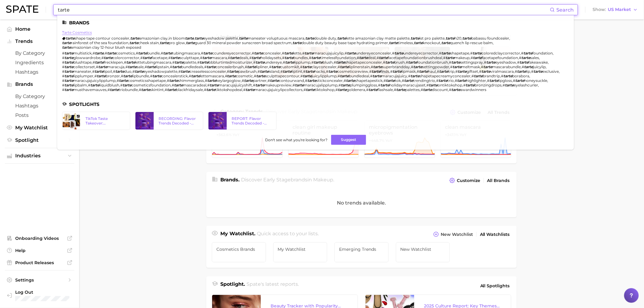 This screenshot has width=644, height=308. I want to click on span: Spotlight, so click(40, 140).